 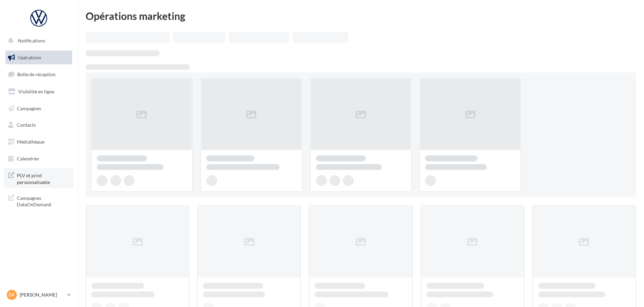 What do you see at coordinates (39, 142) in the screenshot?
I see `a: Médiathèque` at bounding box center [39, 142].